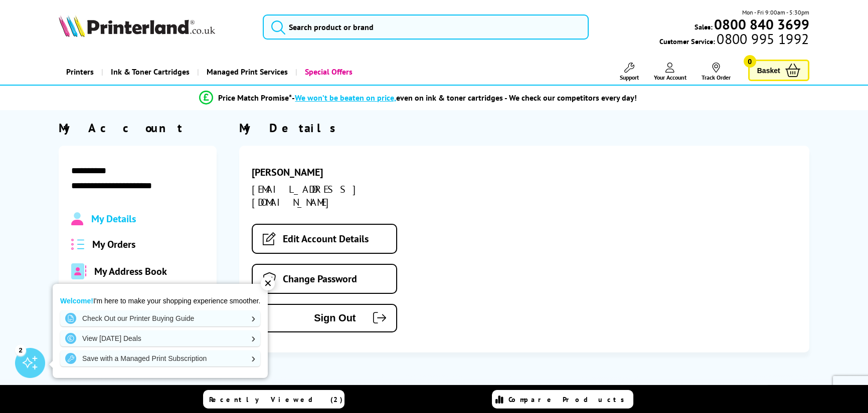  I want to click on a: Check Out our Printer Buying Guide, so click(160, 319).